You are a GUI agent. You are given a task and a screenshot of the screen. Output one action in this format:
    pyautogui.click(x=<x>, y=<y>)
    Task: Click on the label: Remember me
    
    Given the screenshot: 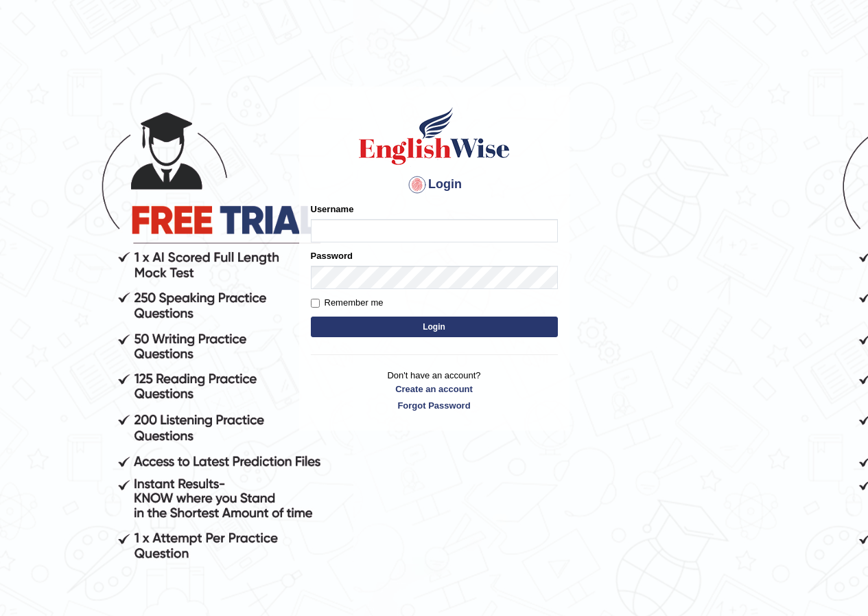 What is the action you would take?
    pyautogui.click(x=348, y=303)
    